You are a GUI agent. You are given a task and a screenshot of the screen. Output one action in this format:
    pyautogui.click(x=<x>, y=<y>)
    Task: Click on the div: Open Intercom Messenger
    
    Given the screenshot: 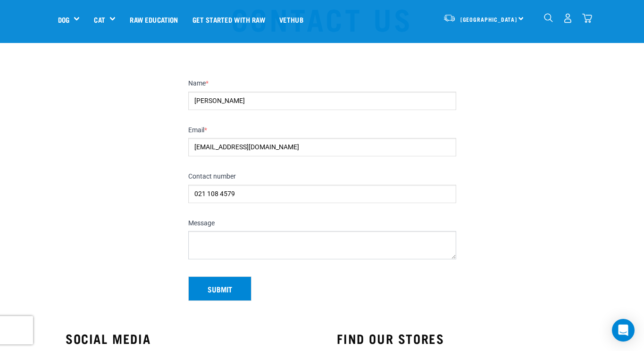 What is the action you would take?
    pyautogui.click(x=624, y=330)
    